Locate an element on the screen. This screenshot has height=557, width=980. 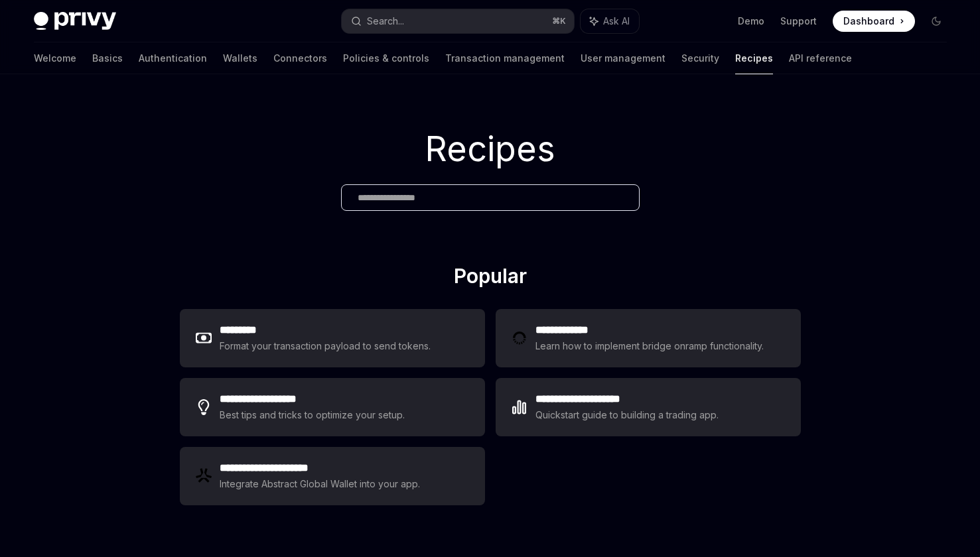
span: ⌘ K is located at coordinates (559, 21).